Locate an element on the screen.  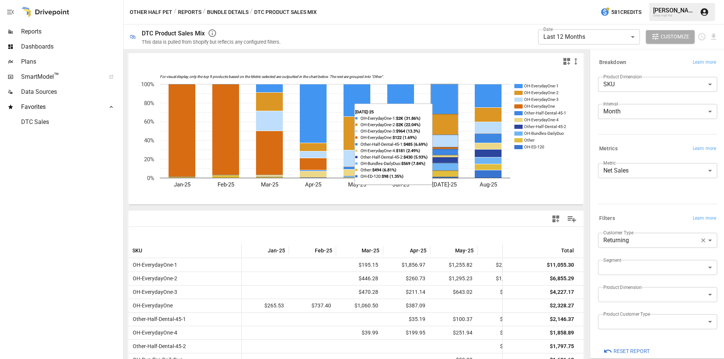
button: Download report is located at coordinates (714, 37).